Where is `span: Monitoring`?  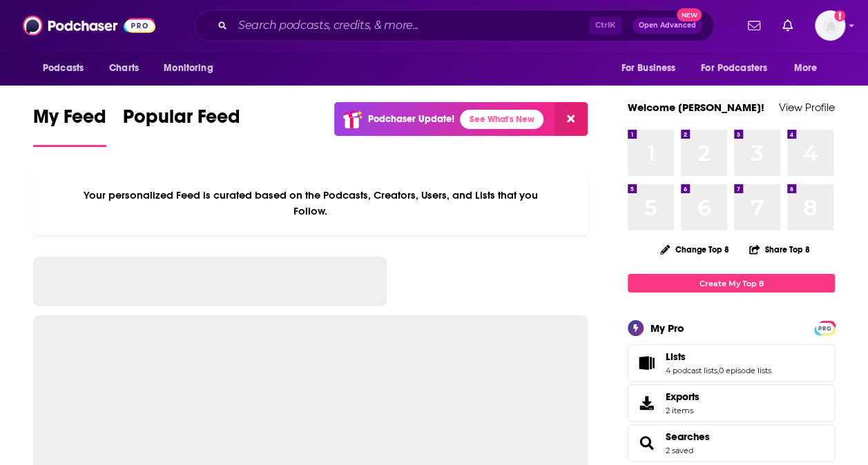
span: Monitoring is located at coordinates (188, 69).